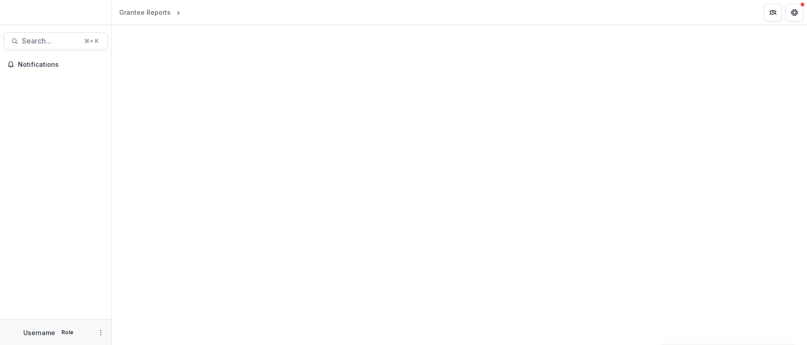 This screenshot has height=345, width=807. What do you see at coordinates (67, 332) in the screenshot?
I see `p: Role` at bounding box center [67, 332].